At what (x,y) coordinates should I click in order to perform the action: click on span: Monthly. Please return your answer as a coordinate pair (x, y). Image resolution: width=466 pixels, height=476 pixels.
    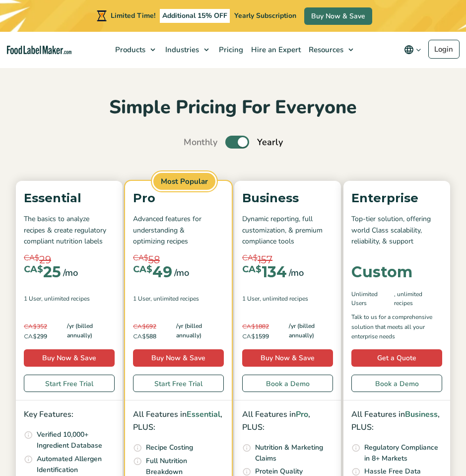
    Looking at the image, I should click on (201, 142).